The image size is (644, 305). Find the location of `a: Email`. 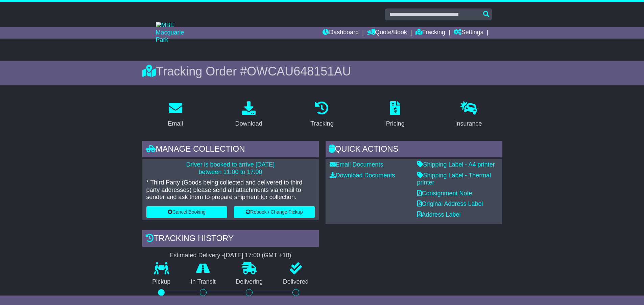

a: Email is located at coordinates (175, 114).